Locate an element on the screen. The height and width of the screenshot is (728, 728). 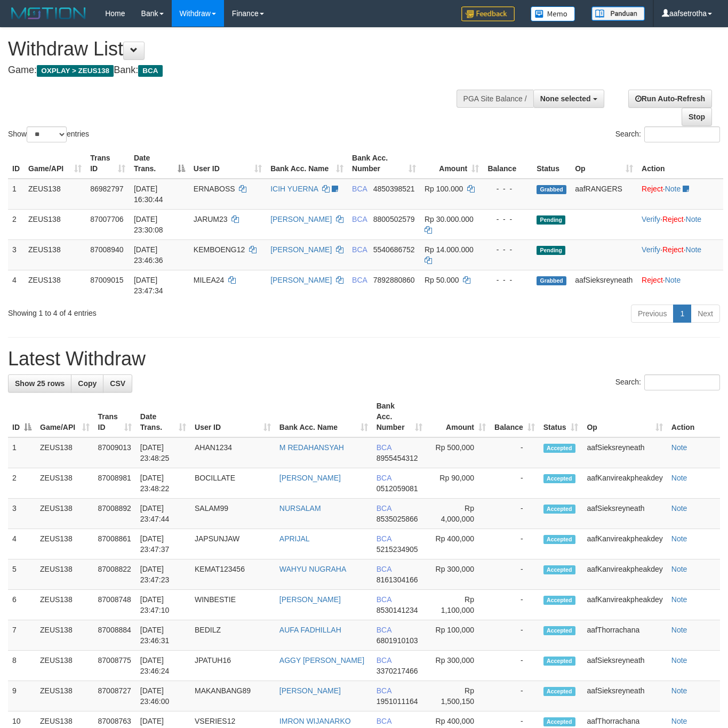
td: 4 is located at coordinates (16, 285).